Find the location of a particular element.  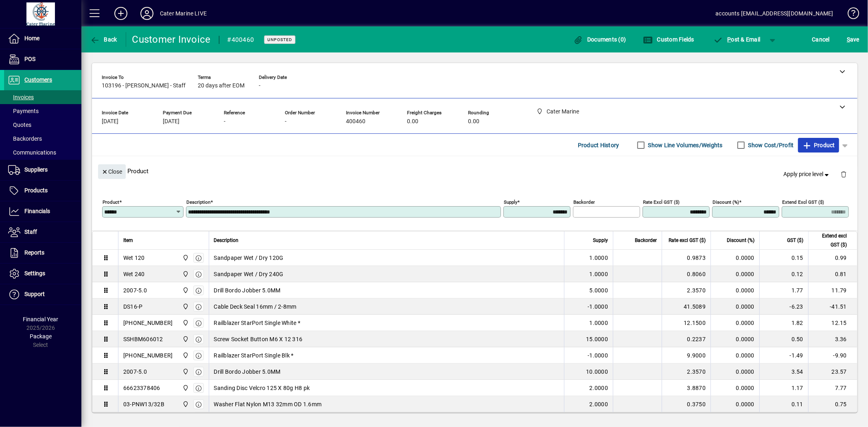

span: Reports is located at coordinates (34, 253).